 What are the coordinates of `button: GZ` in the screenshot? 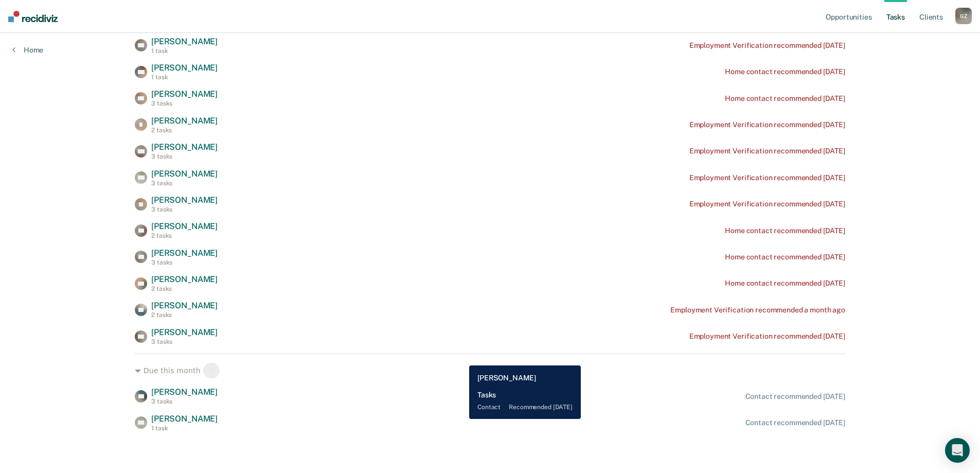 It's located at (964, 16).